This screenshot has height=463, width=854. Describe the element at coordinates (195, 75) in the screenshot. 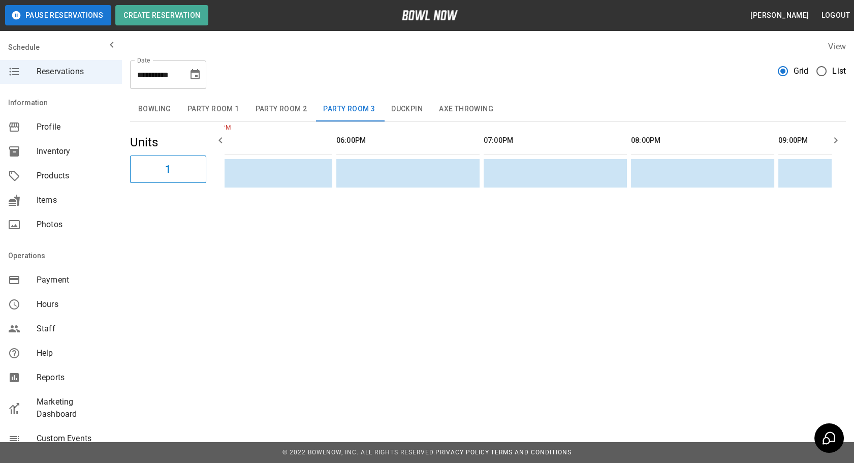

I see `button: Choose date, selected date is Sep 30, 2025` at that location.